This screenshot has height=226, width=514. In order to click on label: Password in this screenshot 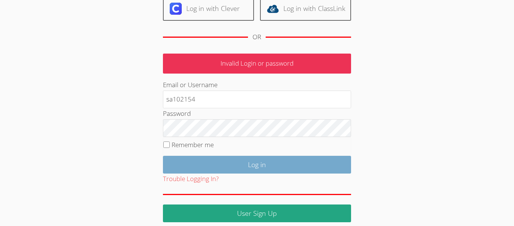, I will do `click(177, 113)`.